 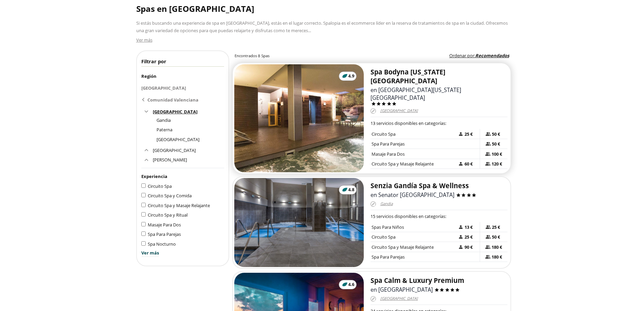 What do you see at coordinates (439, 280) in the screenshot?
I see `h2: Spa Calm & Luxury Premium` at bounding box center [439, 280].